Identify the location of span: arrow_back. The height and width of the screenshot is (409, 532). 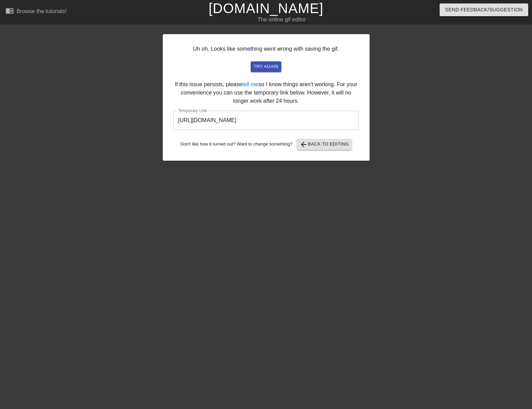
(304, 145).